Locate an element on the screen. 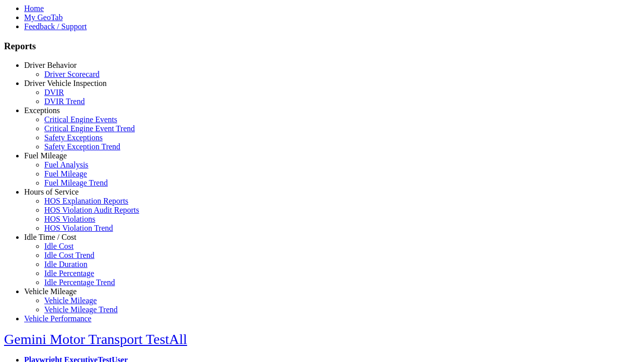 This screenshot has height=362, width=644. a: Gemini Motor Transport TestAll is located at coordinates (95, 339).